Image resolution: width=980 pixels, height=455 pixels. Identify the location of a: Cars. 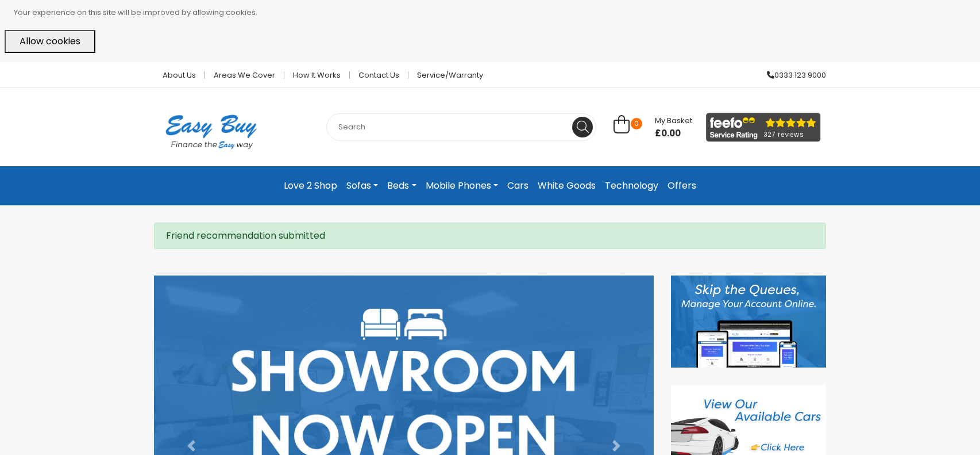
(517, 186).